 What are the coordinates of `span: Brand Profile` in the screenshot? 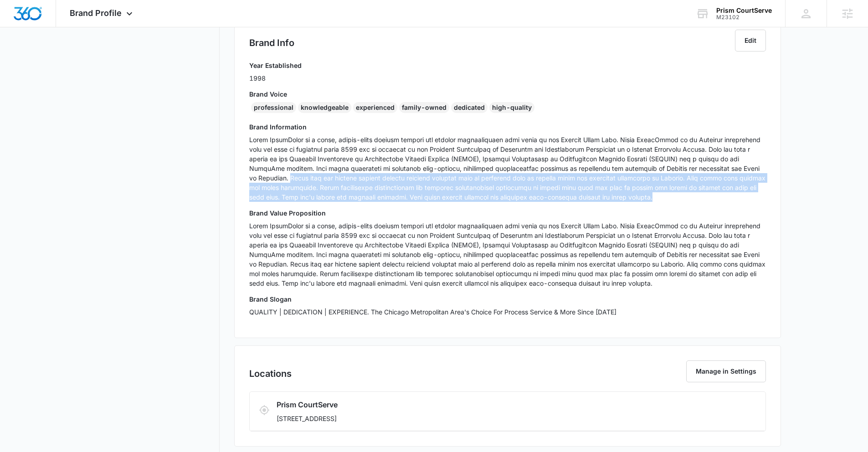 It's located at (95, 12).